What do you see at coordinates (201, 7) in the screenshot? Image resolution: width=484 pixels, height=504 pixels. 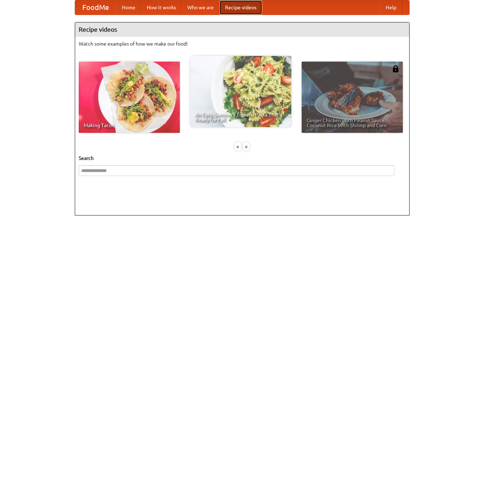 I see `a: Who we are` at bounding box center [201, 7].